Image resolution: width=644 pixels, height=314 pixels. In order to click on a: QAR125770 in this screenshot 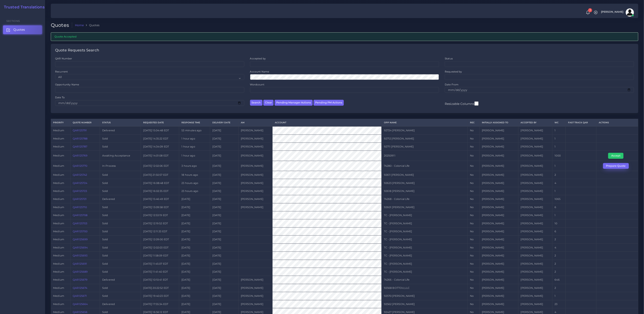, I will do `click(80, 166)`.